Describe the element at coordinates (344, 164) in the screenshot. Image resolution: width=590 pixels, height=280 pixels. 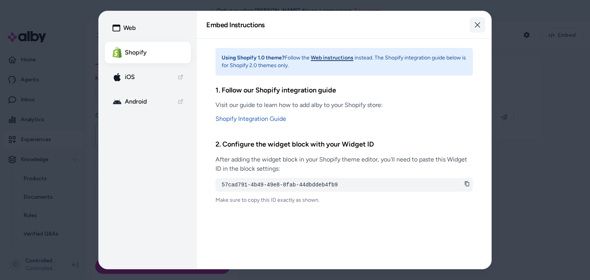
I see `p: After adding the widget block in your Shopify theme editor, you'll need to paste this Widget ID i...` at that location.